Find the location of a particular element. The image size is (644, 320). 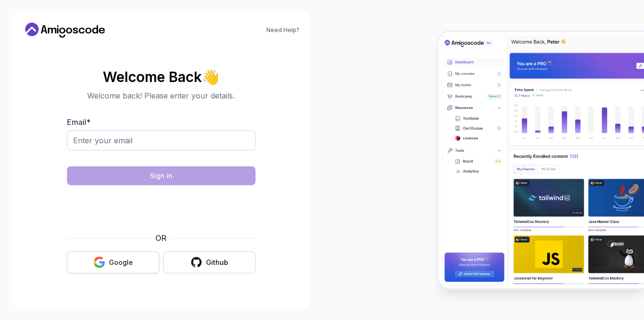

div: Github is located at coordinates (217, 263).